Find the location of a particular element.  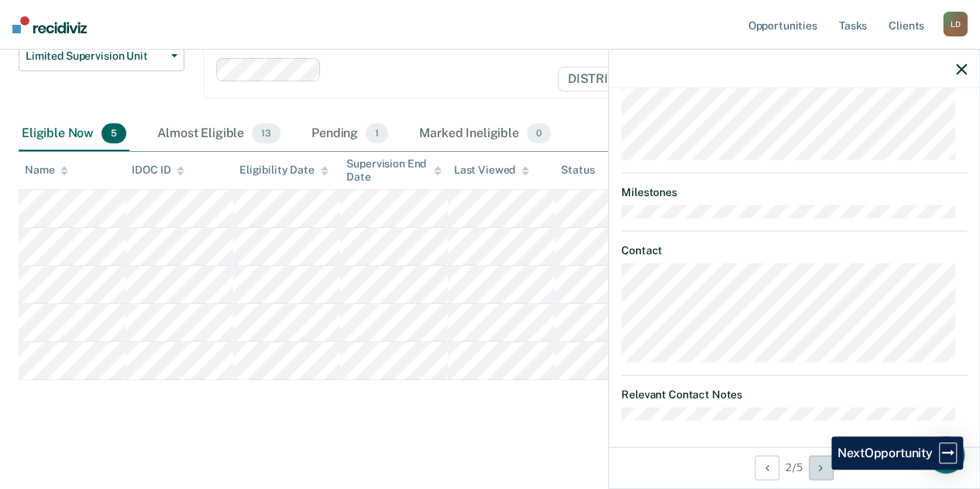

span: DISTRICT OFFICE 1, COEUR D'ALENE is located at coordinates (680, 79).